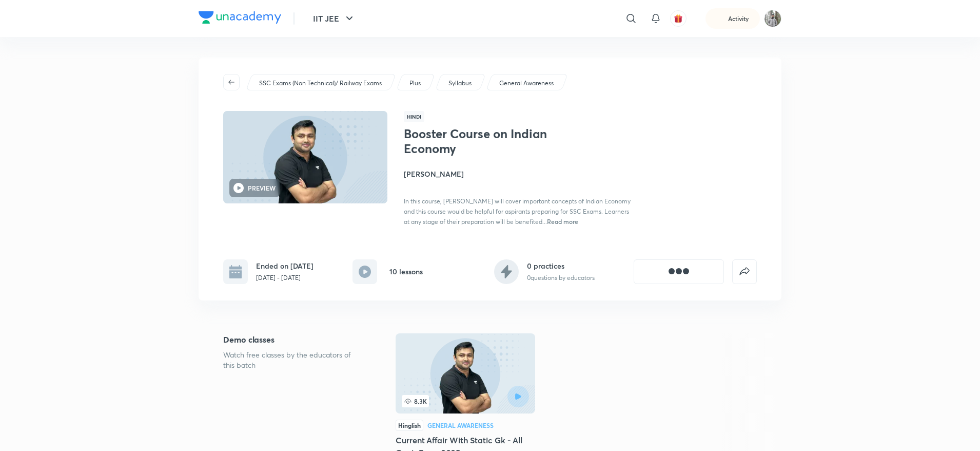 This screenshot has height=451, width=980. I want to click on h6: PREVIEW, so click(262, 188).